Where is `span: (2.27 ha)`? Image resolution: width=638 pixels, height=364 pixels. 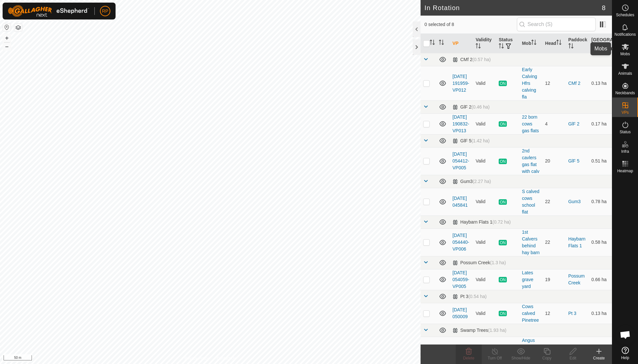 span: (2.27 ha) is located at coordinates (482, 181).